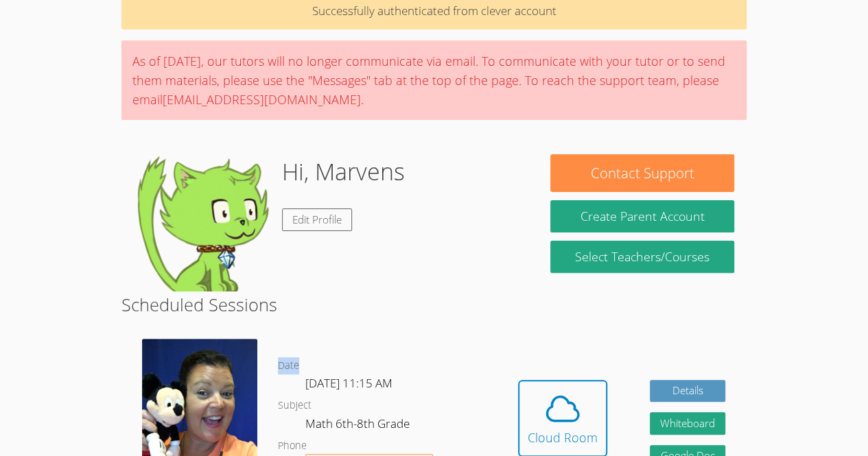 The height and width of the screenshot is (456, 868). I want to click on a: Details, so click(687, 391).